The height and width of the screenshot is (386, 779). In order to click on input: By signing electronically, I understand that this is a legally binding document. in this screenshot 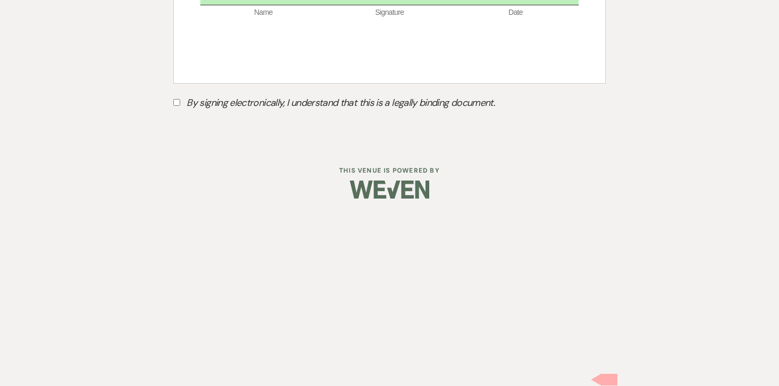, I will do `click(176, 102)`.